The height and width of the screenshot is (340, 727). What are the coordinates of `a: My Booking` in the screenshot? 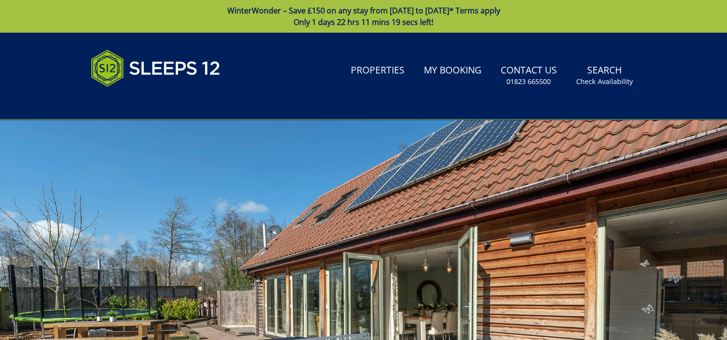 It's located at (453, 71).